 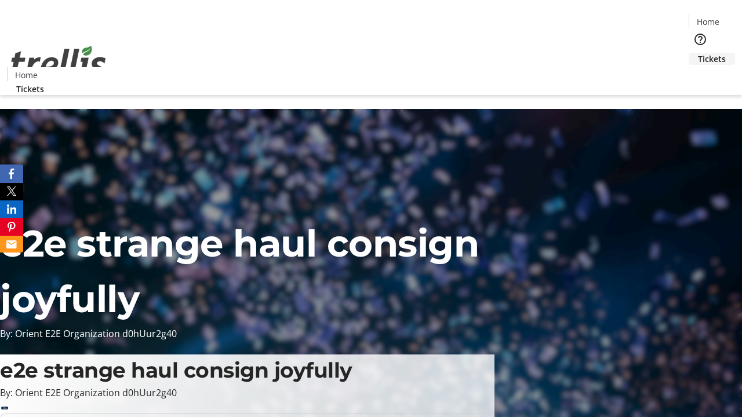 What do you see at coordinates (700, 39) in the screenshot?
I see `button: Help` at bounding box center [700, 39].